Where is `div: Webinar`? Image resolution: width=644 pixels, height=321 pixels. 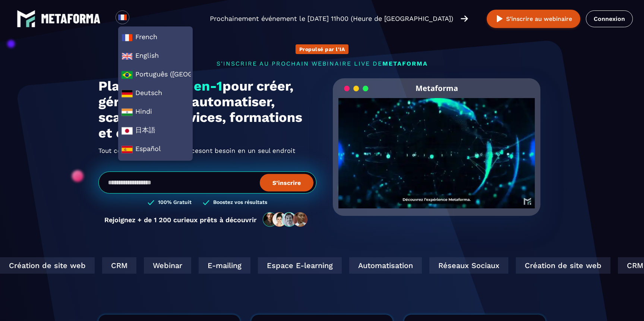
div: Webinar is located at coordinates (158, 265).